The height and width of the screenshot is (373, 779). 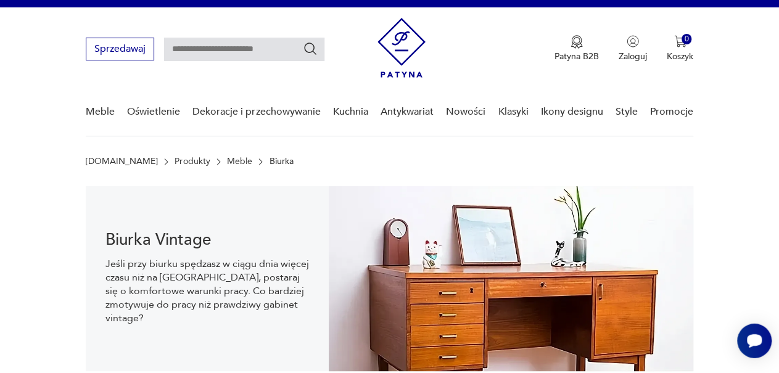 What do you see at coordinates (407, 112) in the screenshot?
I see `a: Antykwariat` at bounding box center [407, 112].